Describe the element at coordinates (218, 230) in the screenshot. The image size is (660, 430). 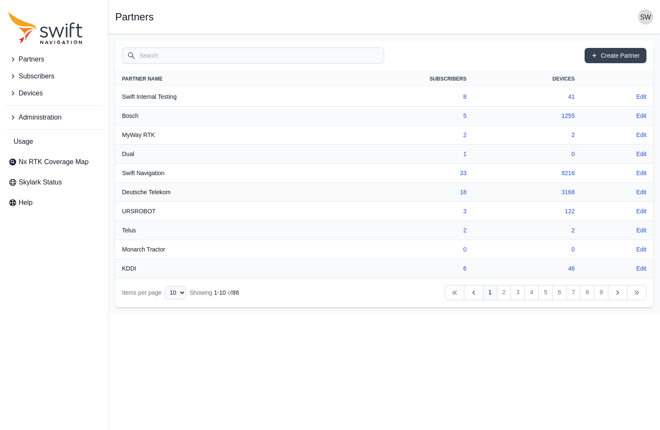
I see `th: Telus` at that location.